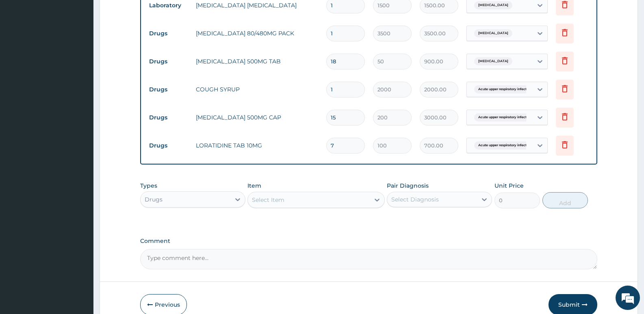  I want to click on button: Add, so click(565, 200).